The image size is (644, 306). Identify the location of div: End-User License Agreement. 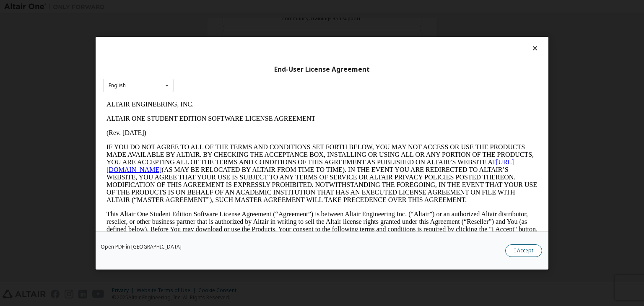
(322, 69).